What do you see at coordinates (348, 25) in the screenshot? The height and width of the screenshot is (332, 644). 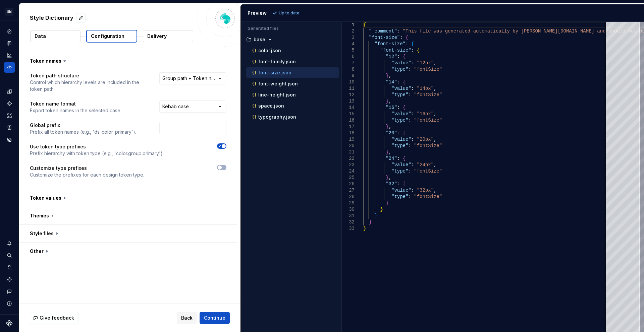 I see `div: 1` at bounding box center [348, 25].